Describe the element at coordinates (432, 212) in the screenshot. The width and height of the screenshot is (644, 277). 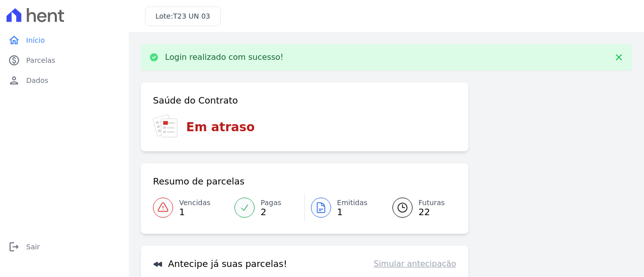
I see `span: 22` at that location.